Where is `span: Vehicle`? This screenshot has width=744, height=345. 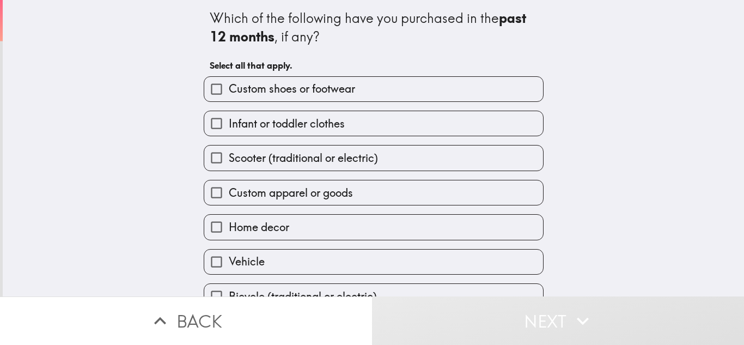 span: Vehicle is located at coordinates (247, 261).